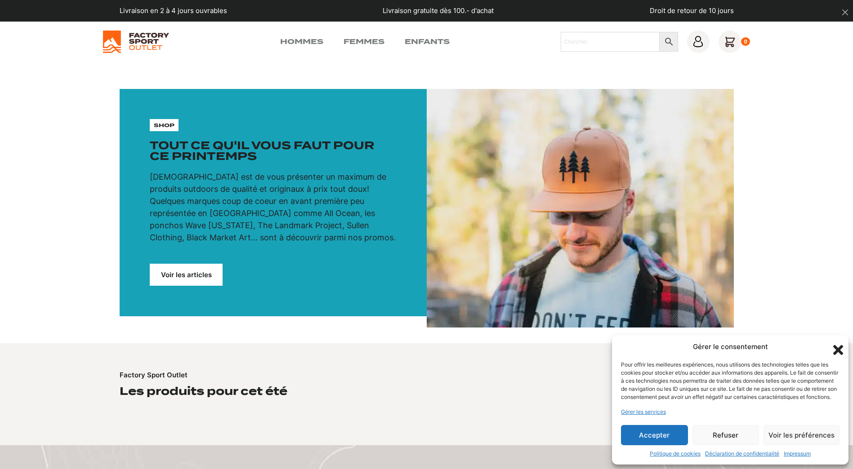  I want to click on div: Fermer la boîte de dialogue, so click(835, 347).